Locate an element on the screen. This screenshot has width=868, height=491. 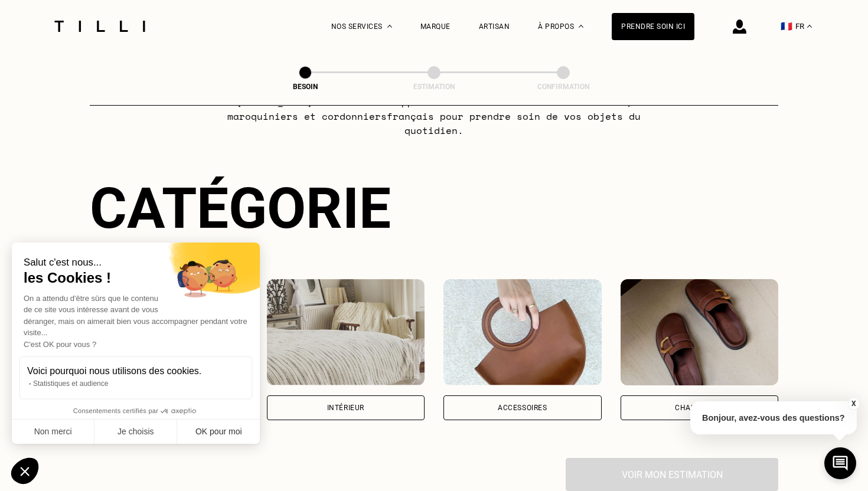
p: Bonjour, avez-vous des questions? is located at coordinates (773, 418).